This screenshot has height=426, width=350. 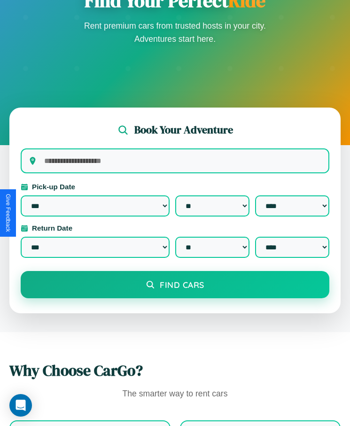 What do you see at coordinates (175, 284) in the screenshot?
I see `button: Find Cars` at bounding box center [175, 284].